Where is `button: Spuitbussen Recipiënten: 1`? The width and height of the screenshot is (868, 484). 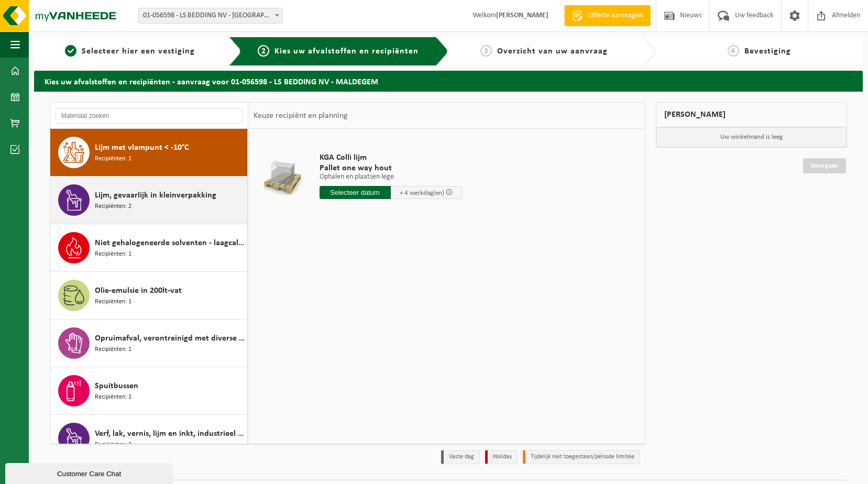 button: Spuitbussen Recipiënten: 1 is located at coordinates (149, 391).